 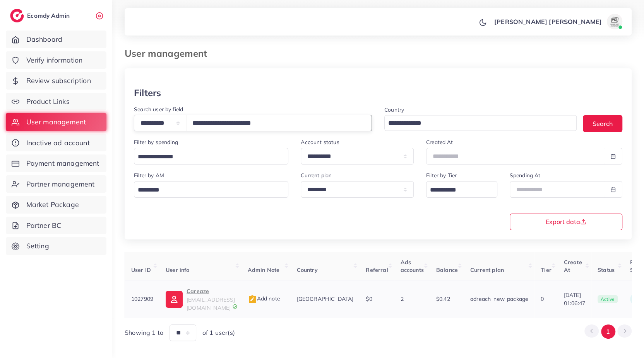 I want to click on span: User ID, so click(x=141, y=270).